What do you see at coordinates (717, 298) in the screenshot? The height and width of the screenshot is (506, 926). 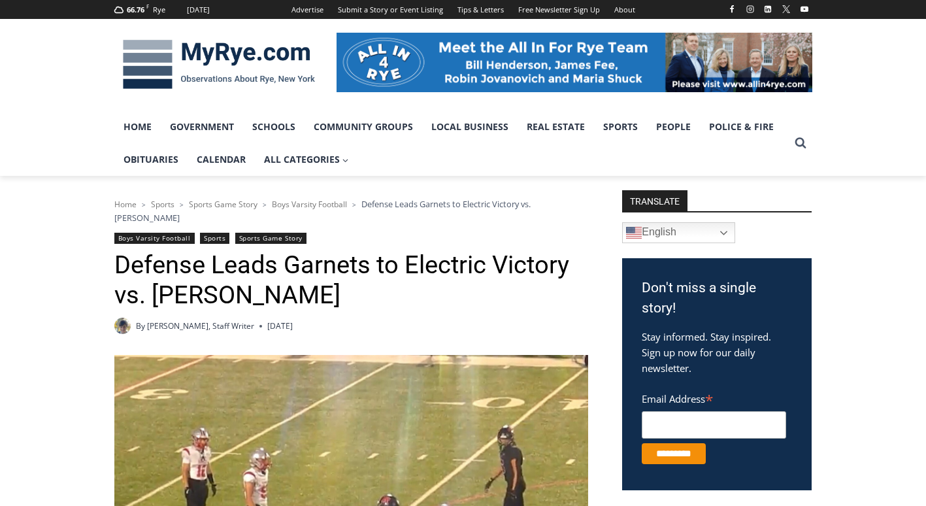 I see `h3: Don't miss a single story!` at bounding box center [717, 298].